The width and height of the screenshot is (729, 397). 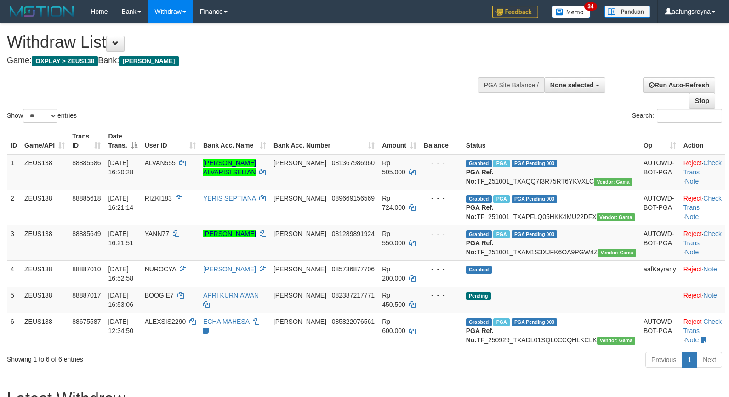 What do you see at coordinates (229, 198) in the screenshot?
I see `a: YERIS SEPTIANA` at bounding box center [229, 198].